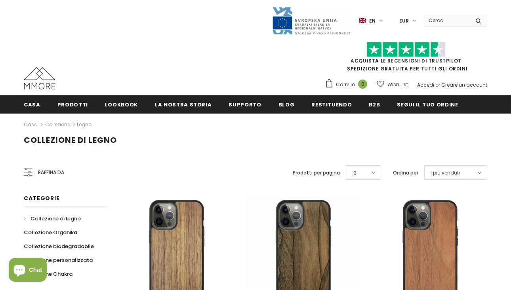 The width and height of the screenshot is (511, 290). Describe the element at coordinates (286, 104) in the screenshot. I see `a: Blog` at that location.